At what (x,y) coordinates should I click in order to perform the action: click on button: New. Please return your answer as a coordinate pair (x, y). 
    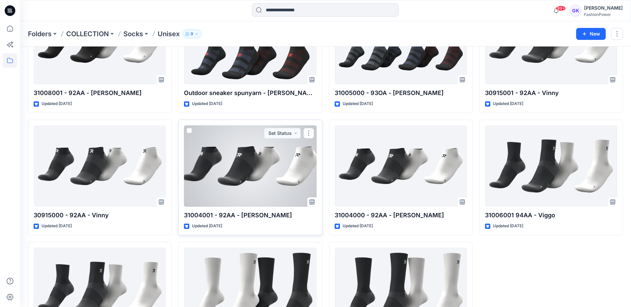
    Looking at the image, I should click on (591, 34).